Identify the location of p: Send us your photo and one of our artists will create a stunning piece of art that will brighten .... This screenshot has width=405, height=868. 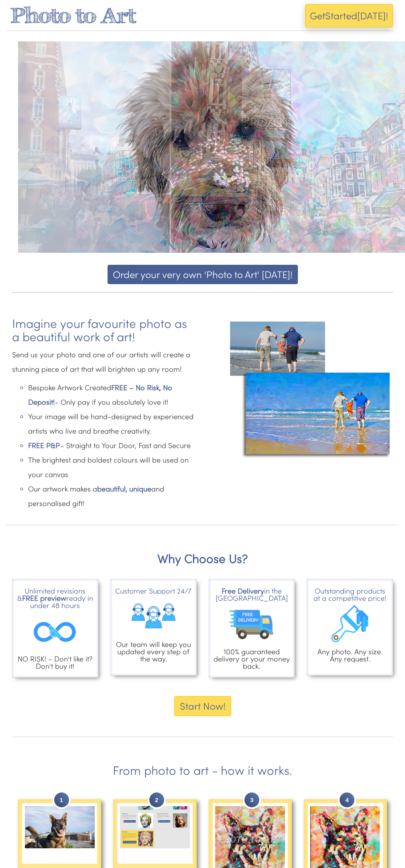
(104, 362).